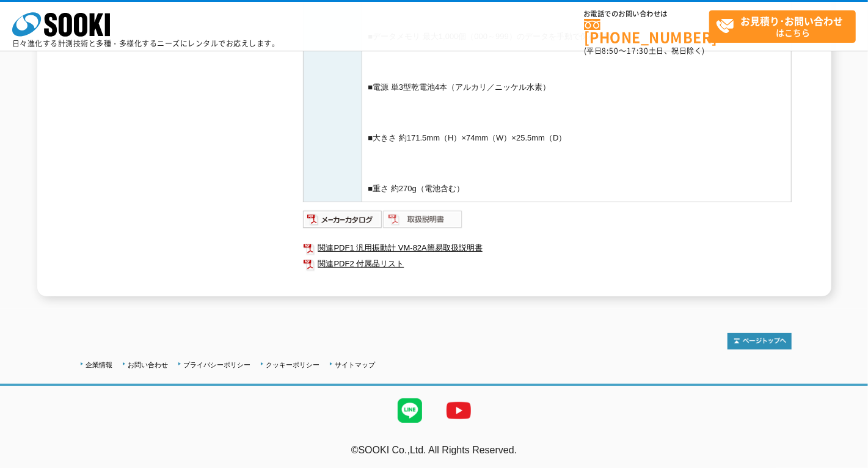 The image size is (868, 468). Describe the element at coordinates (547, 248) in the screenshot. I see `a: 関連PDF1 汎用振動計 VM-82A簡易取扱説明書` at that location.